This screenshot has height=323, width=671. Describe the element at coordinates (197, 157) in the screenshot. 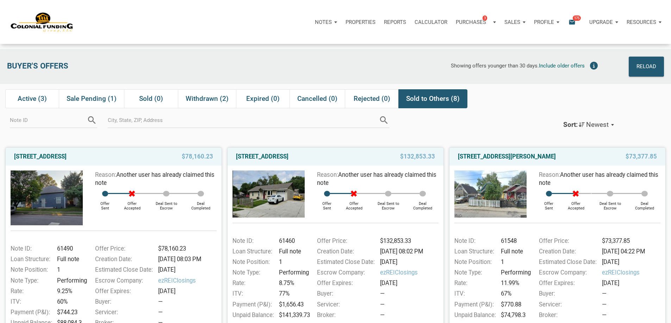

I see `span: $78,160.23` at that location.